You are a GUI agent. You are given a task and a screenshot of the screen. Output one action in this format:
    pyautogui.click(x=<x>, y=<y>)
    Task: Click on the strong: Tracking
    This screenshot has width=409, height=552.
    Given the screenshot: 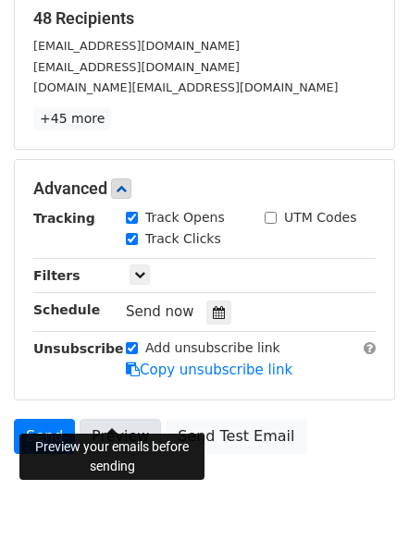 What is the action you would take?
    pyautogui.click(x=64, y=218)
    